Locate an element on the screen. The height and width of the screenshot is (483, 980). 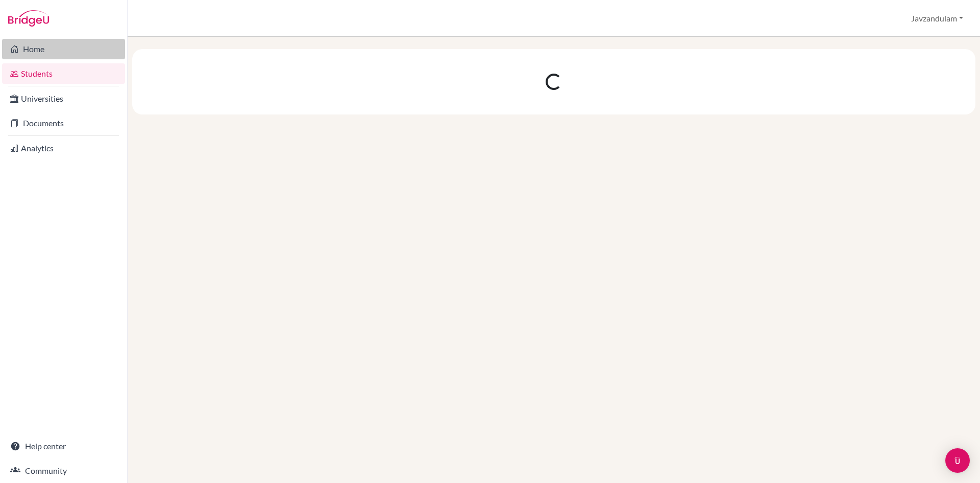
a: Analytics is located at coordinates (63, 148).